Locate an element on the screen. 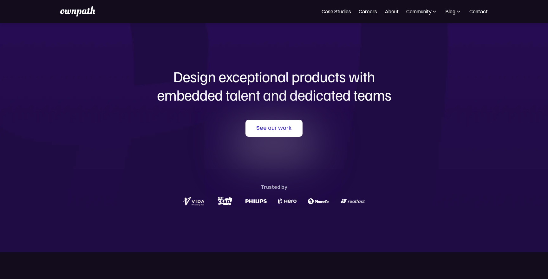 The image size is (548, 279). h1: Design exceptional products with embedded talent and dedicated teams is located at coordinates (274, 85).